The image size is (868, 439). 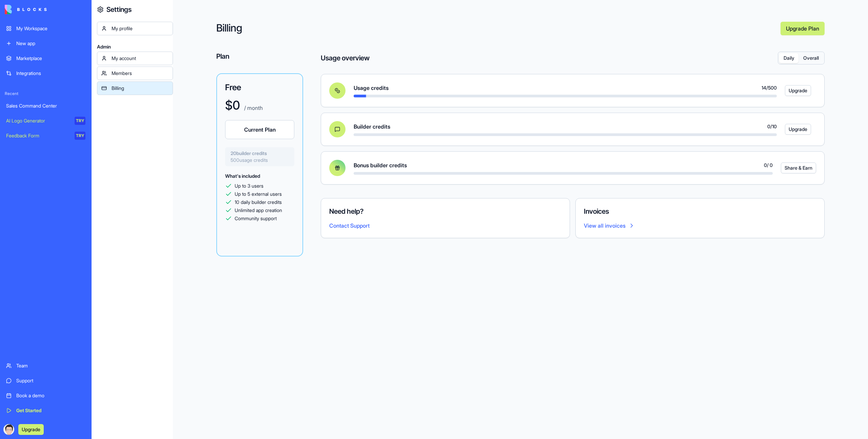 What do you see at coordinates (135, 29) in the screenshot?
I see `a: My profile` at bounding box center [135, 29].